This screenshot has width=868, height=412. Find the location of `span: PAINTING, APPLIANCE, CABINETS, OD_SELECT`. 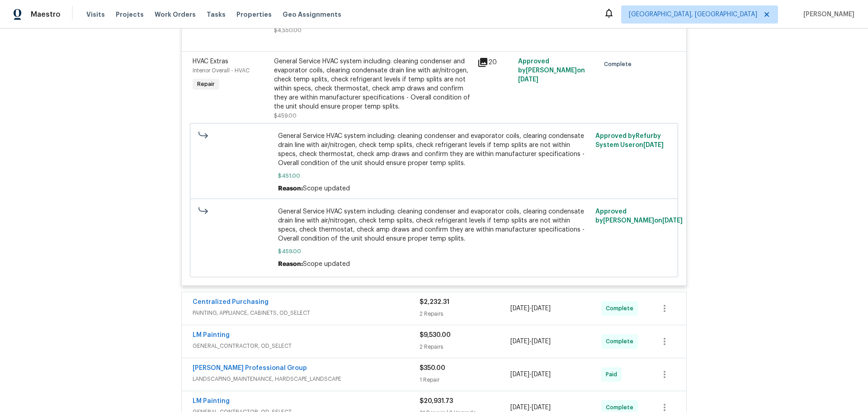

span: PAINTING, APPLIANCE, CABINETS, OD_SELECT is located at coordinates (306, 313).